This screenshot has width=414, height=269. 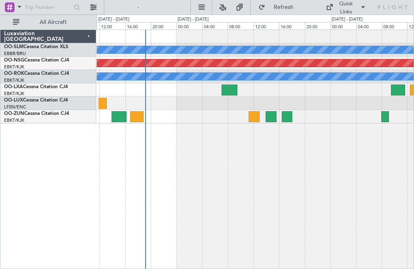 I want to click on span: OO-LXA, so click(x=13, y=87).